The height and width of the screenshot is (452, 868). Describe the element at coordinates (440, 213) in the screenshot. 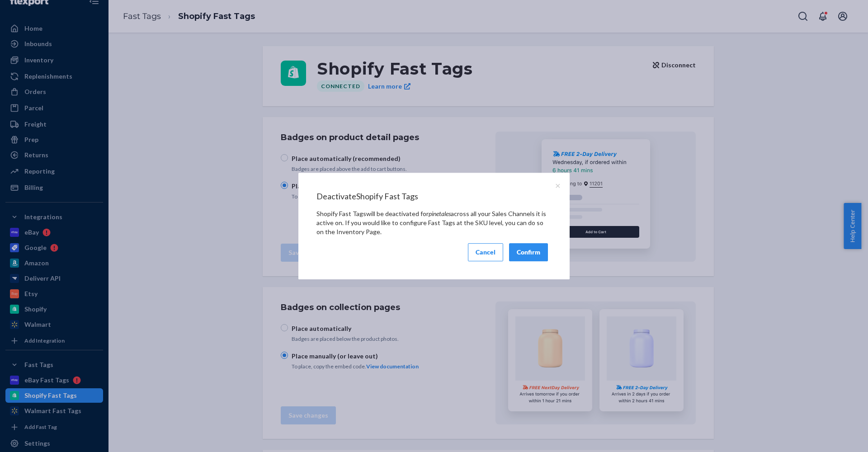

I see `em: pinetales` at that location.